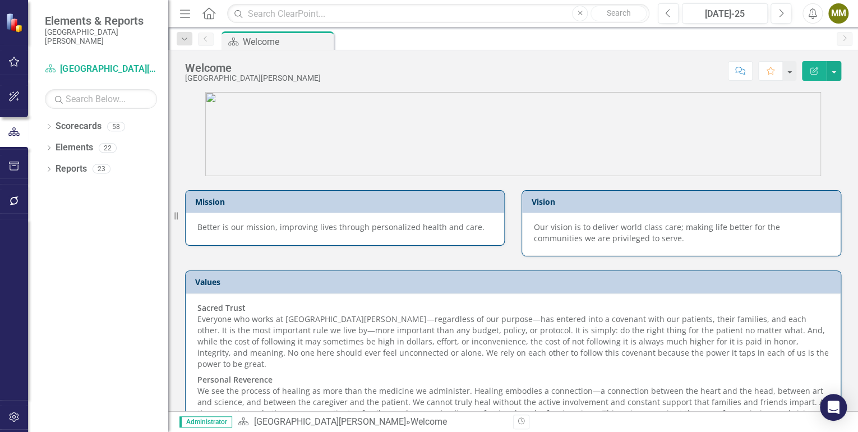 The image size is (858, 432). I want to click on span: Search, so click(618, 13).